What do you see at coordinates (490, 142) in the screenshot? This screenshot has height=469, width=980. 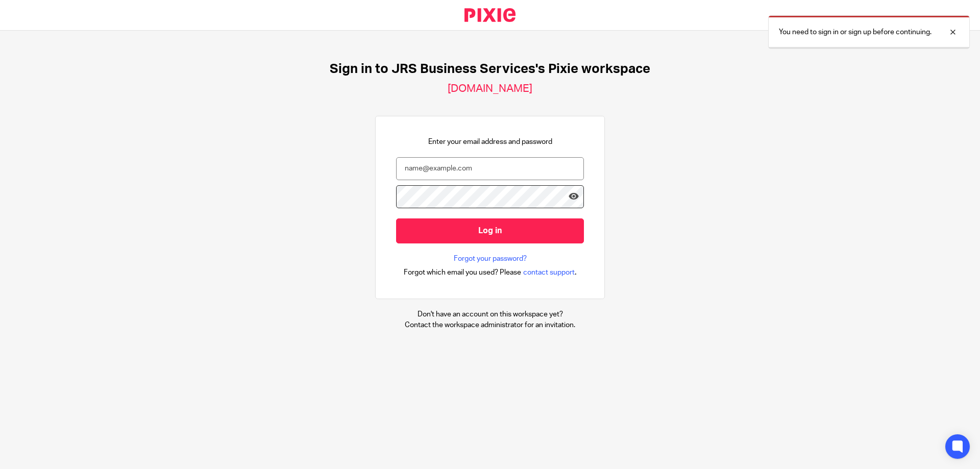 I see `p: Enter your email address and password` at bounding box center [490, 142].